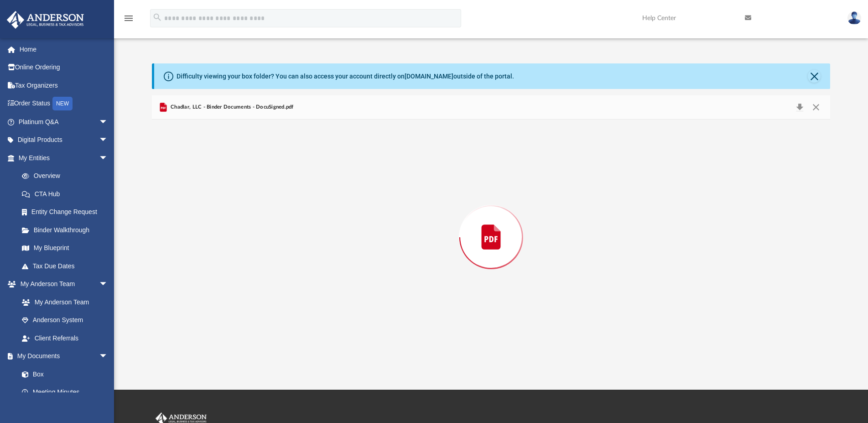  What do you see at coordinates (129, 18) in the screenshot?
I see `i: menu` at bounding box center [129, 18].